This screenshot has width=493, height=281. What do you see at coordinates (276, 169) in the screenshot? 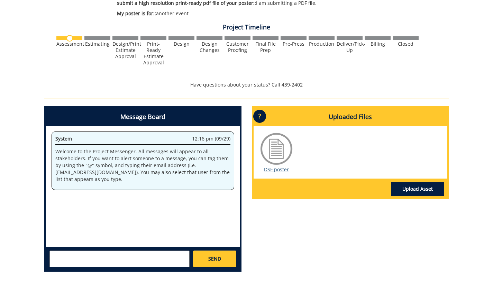
I see `a: DSF poster` at bounding box center [276, 169].